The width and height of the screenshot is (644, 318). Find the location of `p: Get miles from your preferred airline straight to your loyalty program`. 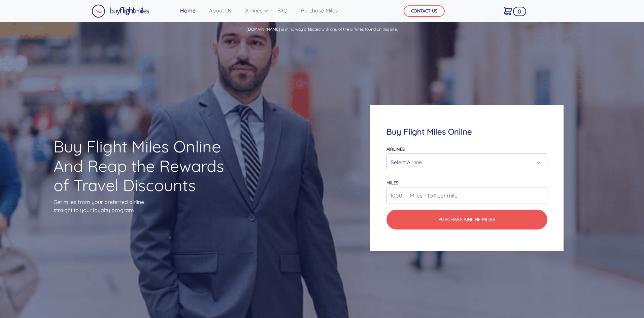

p: Get miles from your preferred airline straight to your loyalty program is located at coordinates (145, 205).